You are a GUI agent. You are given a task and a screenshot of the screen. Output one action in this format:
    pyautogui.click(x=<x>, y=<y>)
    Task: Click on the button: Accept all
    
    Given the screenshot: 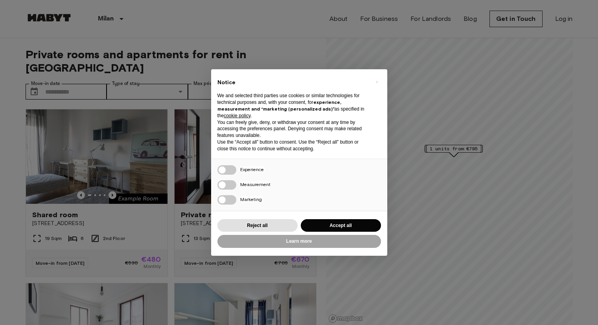 What is the action you would take?
    pyautogui.click(x=341, y=225)
    